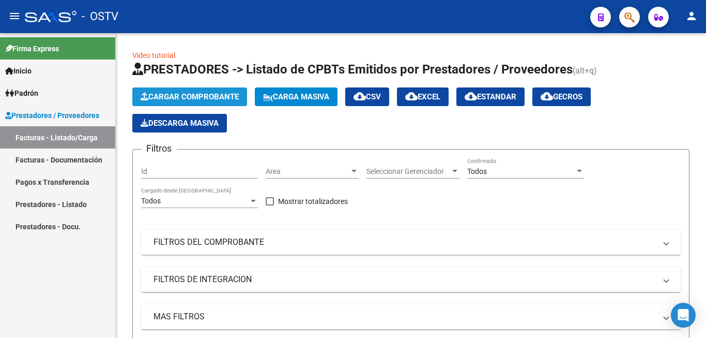  I want to click on mat-panel-title: FILTROS DEL COMPROBANTE, so click(405, 242).